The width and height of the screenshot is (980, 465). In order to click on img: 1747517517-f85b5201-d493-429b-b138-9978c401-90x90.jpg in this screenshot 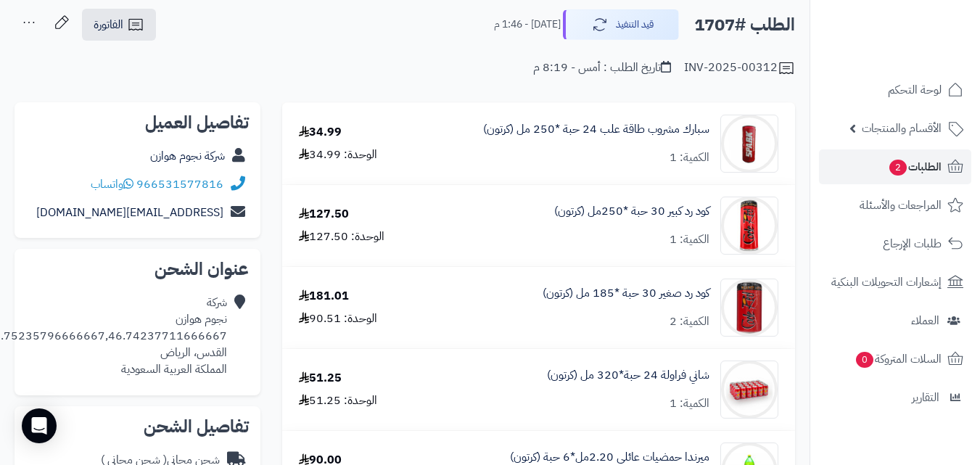, I will do `click(749, 143)`.